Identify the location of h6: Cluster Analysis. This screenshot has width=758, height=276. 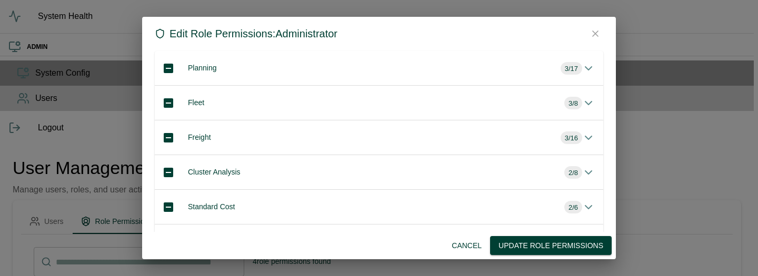
(374, 173).